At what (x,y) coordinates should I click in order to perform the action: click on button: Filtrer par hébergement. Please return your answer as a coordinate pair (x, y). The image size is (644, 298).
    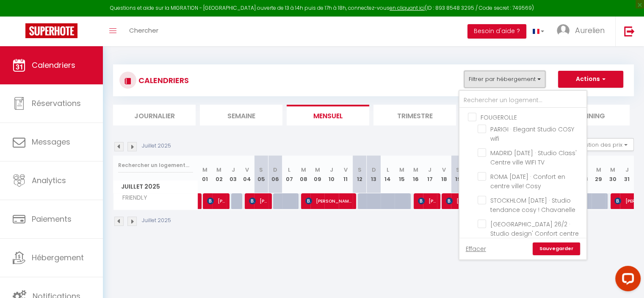
    Looking at the image, I should click on (505, 79).